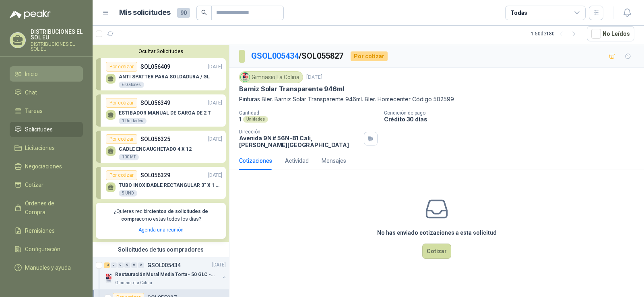  I want to click on div: Todas, so click(519, 13).